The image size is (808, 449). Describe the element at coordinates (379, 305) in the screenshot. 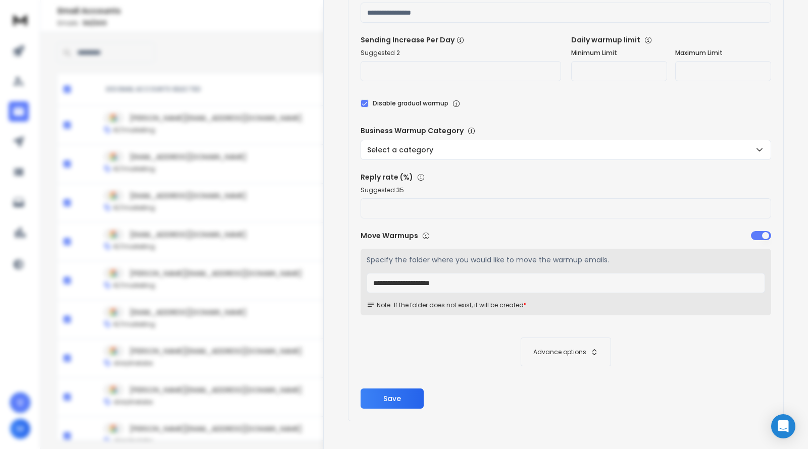

I see `span: Note:` at that location.